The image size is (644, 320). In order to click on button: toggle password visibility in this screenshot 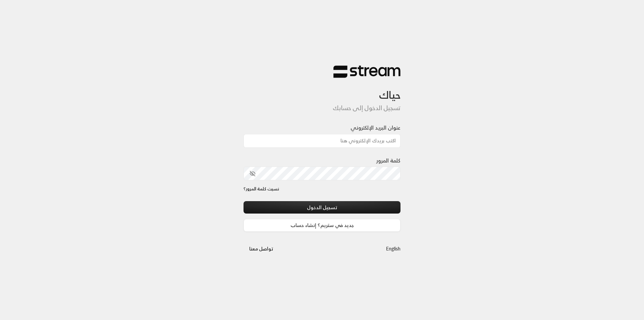, I will do `click(252, 174)`.